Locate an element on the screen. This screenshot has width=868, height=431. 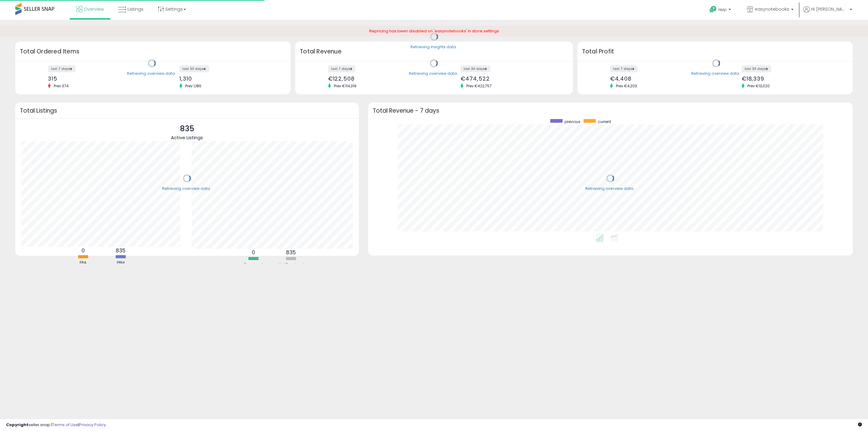
span: easynotebooks is located at coordinates (771, 9).